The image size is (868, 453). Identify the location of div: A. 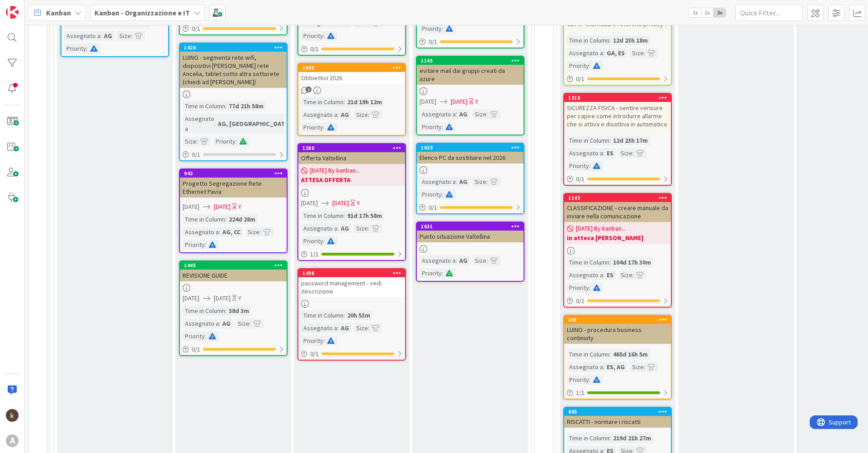
(12, 441).